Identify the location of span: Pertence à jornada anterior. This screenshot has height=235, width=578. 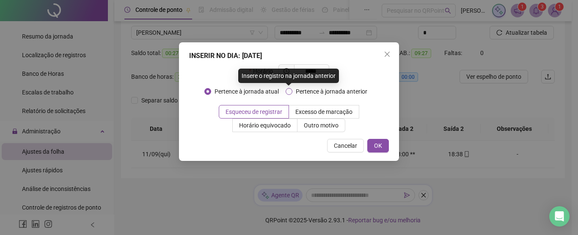
(331, 91).